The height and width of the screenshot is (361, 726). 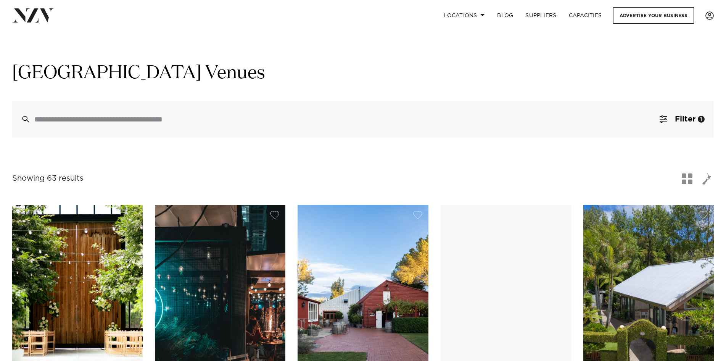 I want to click on span: Filter, so click(x=685, y=119).